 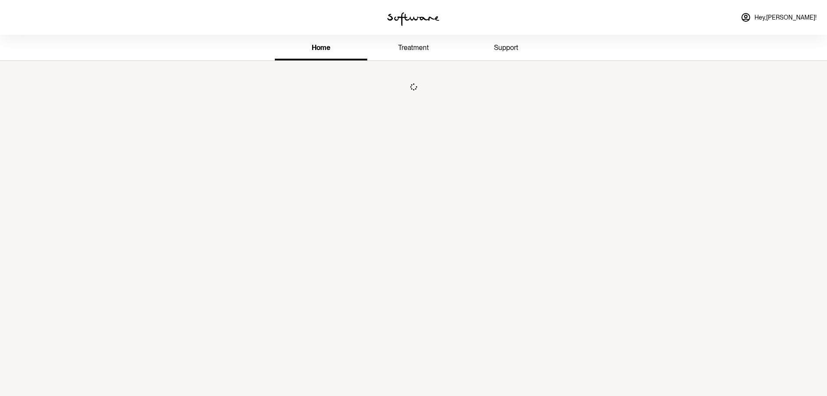 I want to click on a: support, so click(x=506, y=48).